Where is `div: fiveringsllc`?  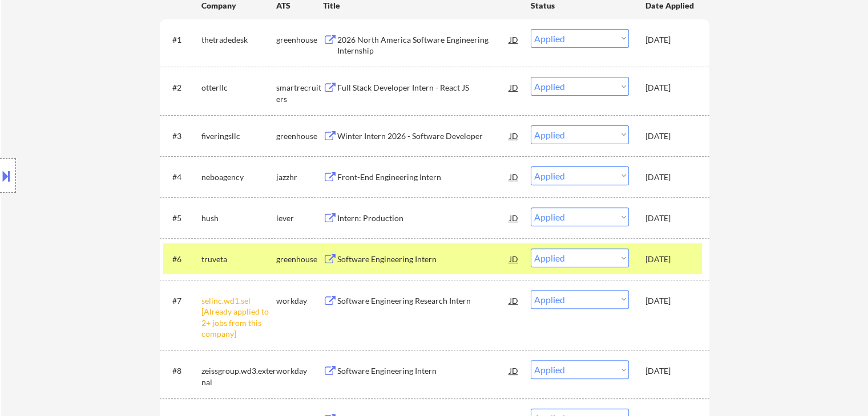 div: fiveringsllc is located at coordinates (238, 136).